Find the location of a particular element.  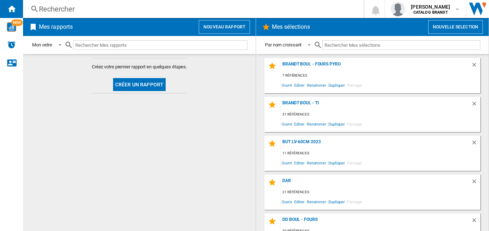

img: profile.jpg is located at coordinates (398, 9).